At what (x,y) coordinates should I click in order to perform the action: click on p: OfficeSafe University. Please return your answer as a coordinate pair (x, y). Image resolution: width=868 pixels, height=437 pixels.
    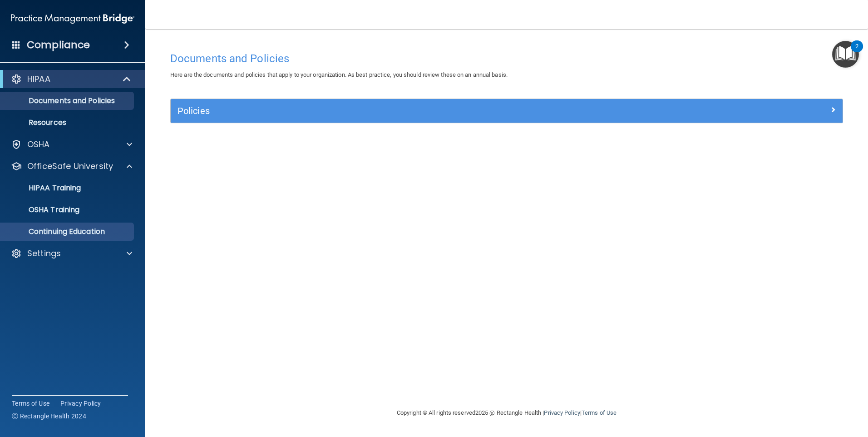
    Looking at the image, I should click on (70, 166).